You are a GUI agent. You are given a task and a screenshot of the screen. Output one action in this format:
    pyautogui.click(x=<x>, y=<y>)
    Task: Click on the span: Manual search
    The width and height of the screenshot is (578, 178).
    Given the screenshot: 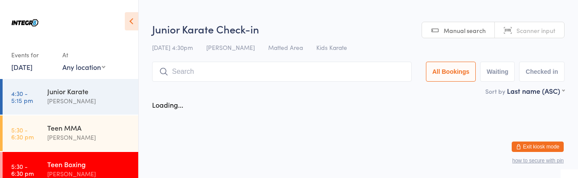 What is the action you would take?
    pyautogui.click(x=465, y=30)
    